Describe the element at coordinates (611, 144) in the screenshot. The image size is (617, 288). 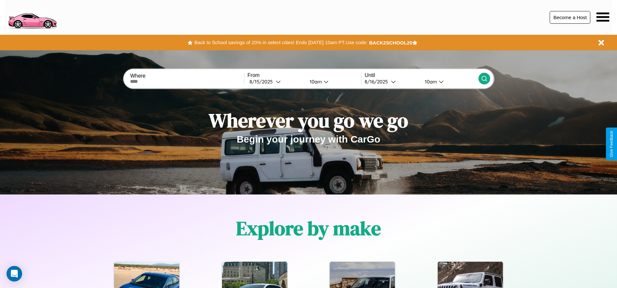
I see `div: Give Feedback` at that location.